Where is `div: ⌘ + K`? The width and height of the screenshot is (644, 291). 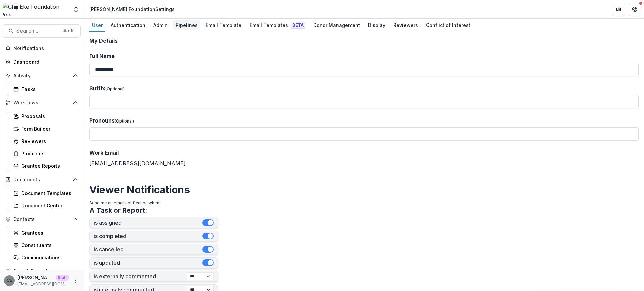 div: ⌘ + K is located at coordinates (68, 31).